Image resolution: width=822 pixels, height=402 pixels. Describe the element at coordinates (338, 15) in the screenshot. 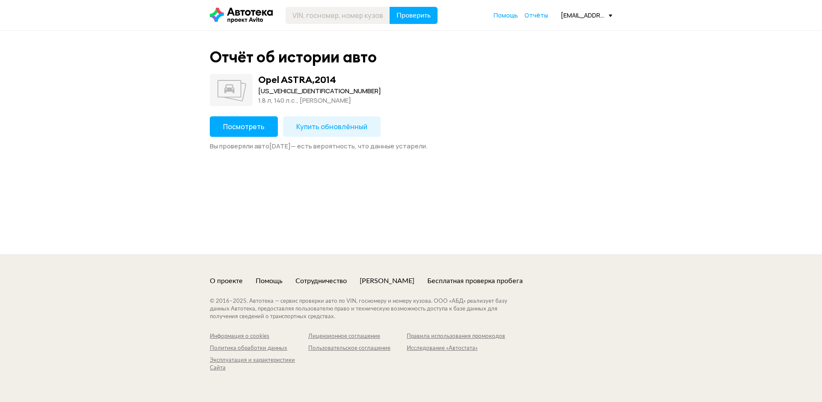

I see `input: VIN, госномер, номер кузова` at that location.